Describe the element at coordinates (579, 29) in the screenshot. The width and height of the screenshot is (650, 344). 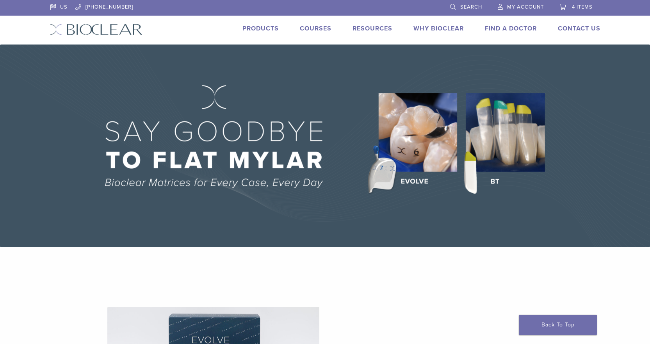
I see `a: Contact Us` at that location.